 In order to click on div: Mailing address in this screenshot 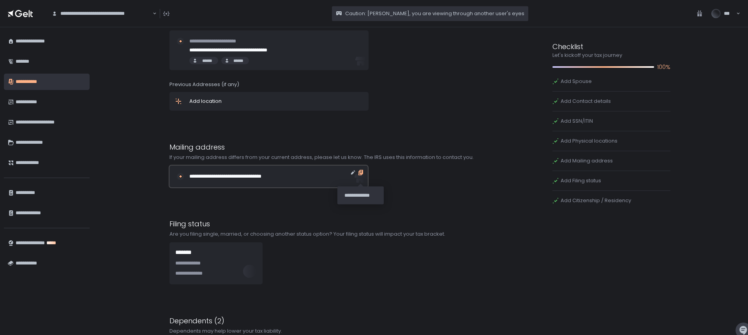, I will do `click(322, 147)`.